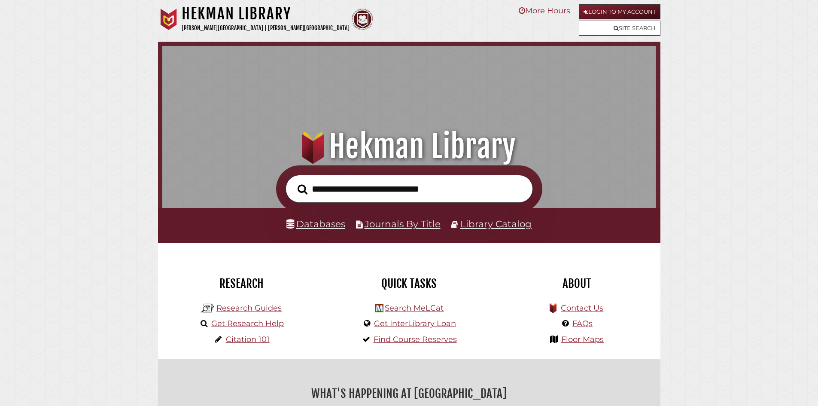 The height and width of the screenshot is (406, 818). Describe the element at coordinates (576, 283) in the screenshot. I see `h2: About` at that location.